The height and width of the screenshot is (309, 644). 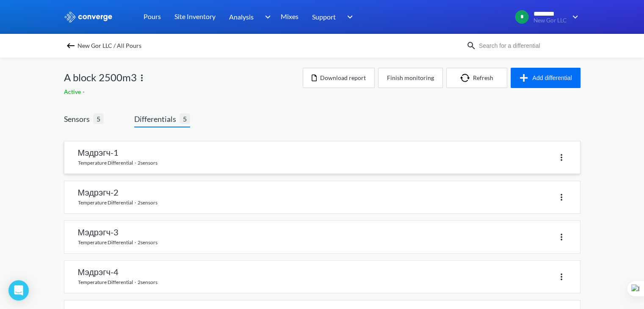 What do you see at coordinates (339, 78) in the screenshot?
I see `button: Download report` at bounding box center [339, 78].